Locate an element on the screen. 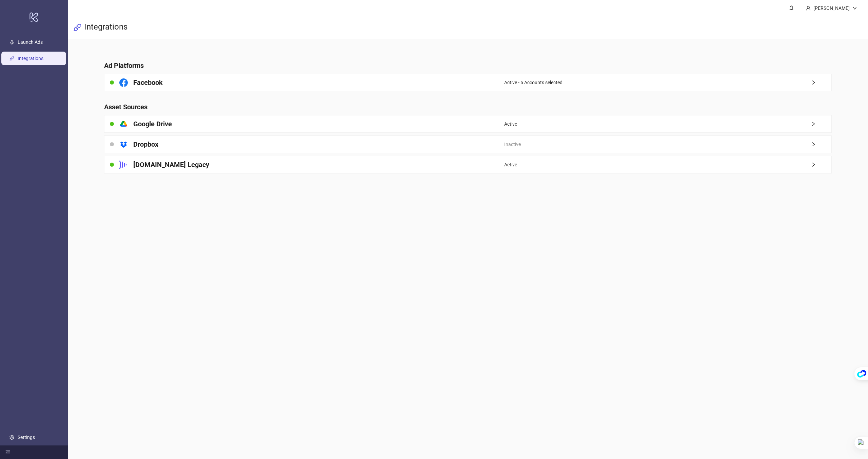 Image resolution: width=868 pixels, height=459 pixels. a: FacebookActive - 5 Accounts selectedright is located at coordinates (468, 82).